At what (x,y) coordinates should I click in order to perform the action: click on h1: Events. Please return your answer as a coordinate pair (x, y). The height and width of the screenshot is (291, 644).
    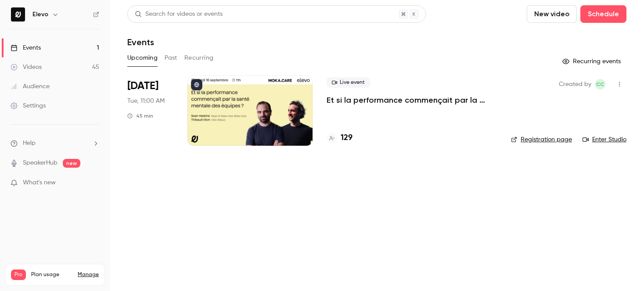
    Looking at the image, I should click on (140, 42).